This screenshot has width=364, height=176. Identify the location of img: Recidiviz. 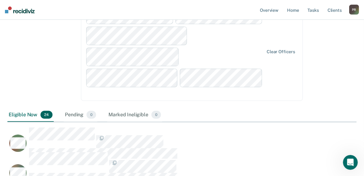
(20, 10).